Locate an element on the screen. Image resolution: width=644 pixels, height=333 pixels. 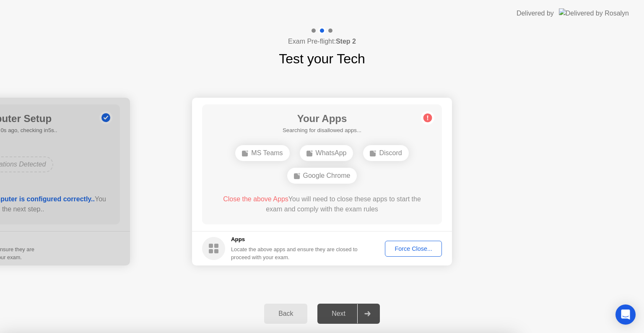
div: Delivered by is located at coordinates (535, 13).